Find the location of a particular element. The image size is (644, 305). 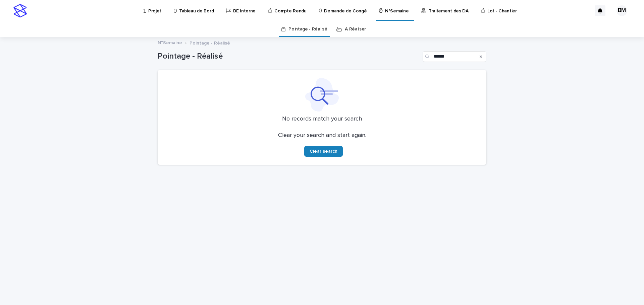

div: BM is located at coordinates (622, 11).